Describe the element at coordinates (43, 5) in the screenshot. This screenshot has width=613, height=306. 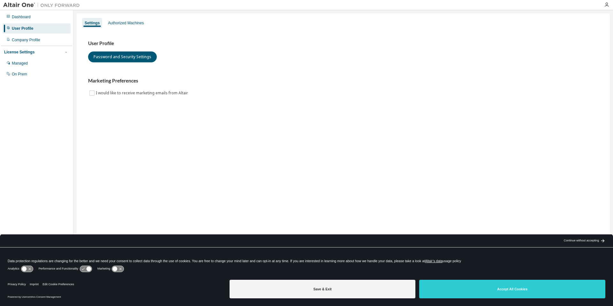
I see `img: Altair One` at that location.